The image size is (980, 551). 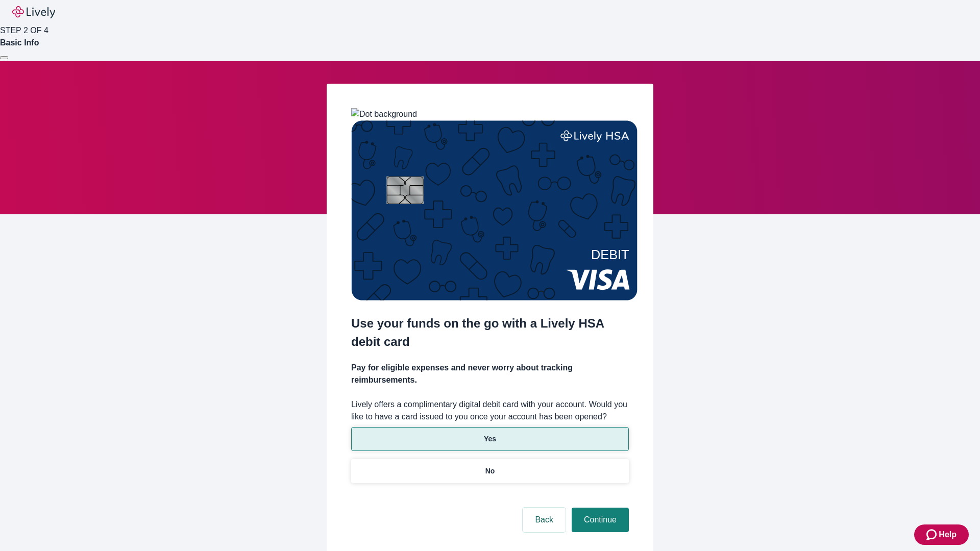 What do you see at coordinates (544, 520) in the screenshot?
I see `button: Back` at bounding box center [544, 520].